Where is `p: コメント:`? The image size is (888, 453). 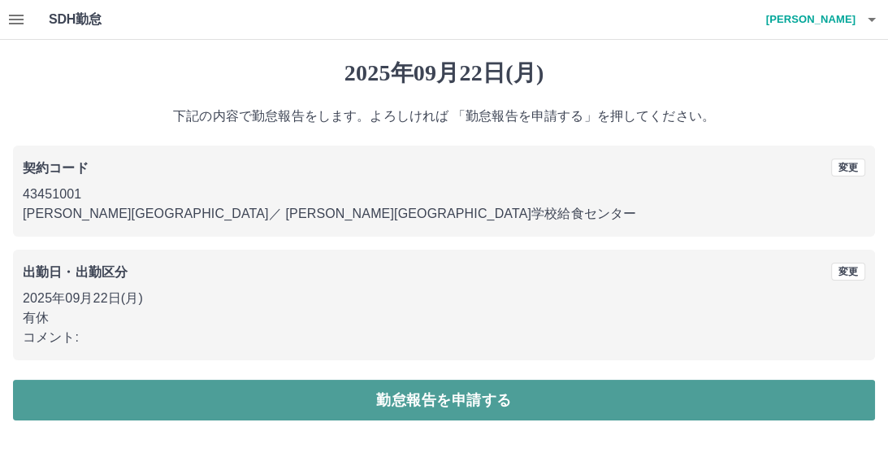
p: コメント: is located at coordinates (444, 337).